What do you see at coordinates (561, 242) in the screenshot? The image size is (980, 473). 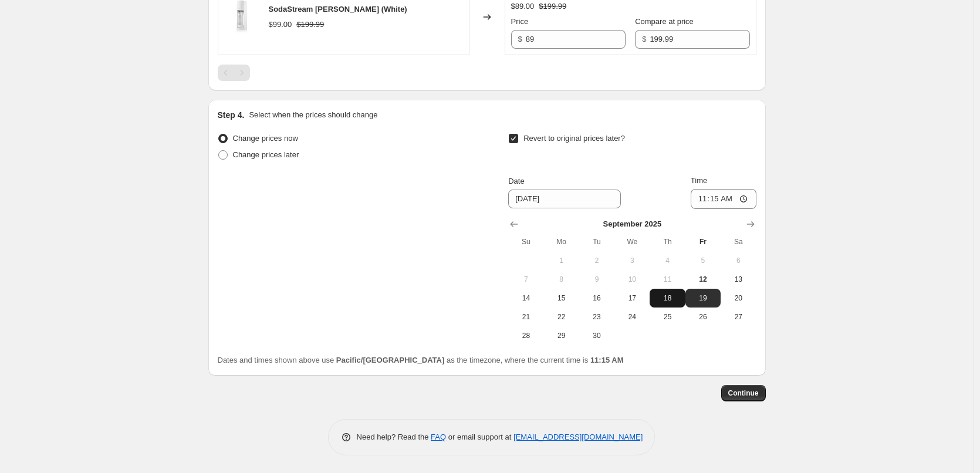 I see `span: Mo` at bounding box center [561, 242].